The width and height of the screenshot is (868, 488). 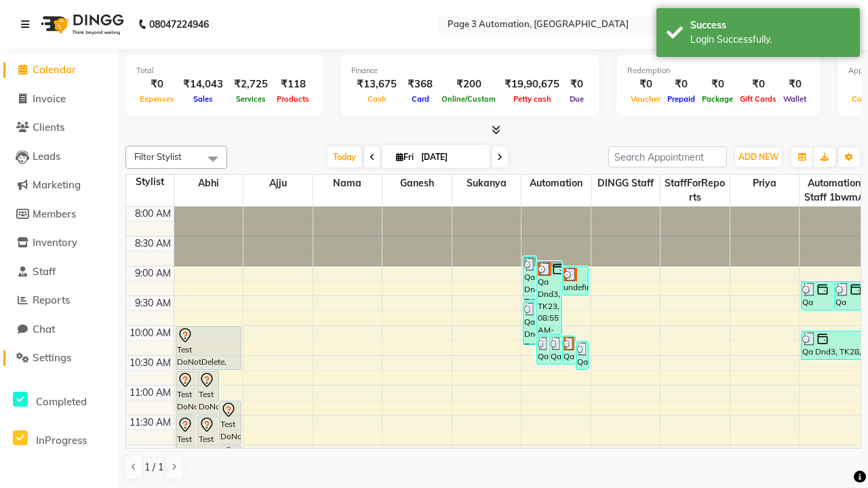 What do you see at coordinates (55, 242) in the screenshot?
I see `span: Inventory` at bounding box center [55, 242].